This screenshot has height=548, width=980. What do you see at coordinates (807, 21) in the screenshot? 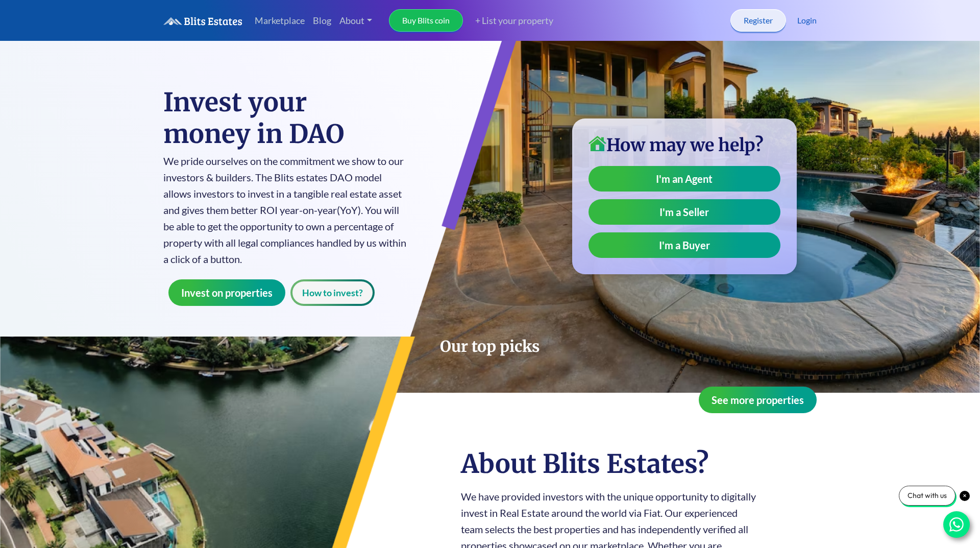
I see `a: Login` at bounding box center [807, 21].